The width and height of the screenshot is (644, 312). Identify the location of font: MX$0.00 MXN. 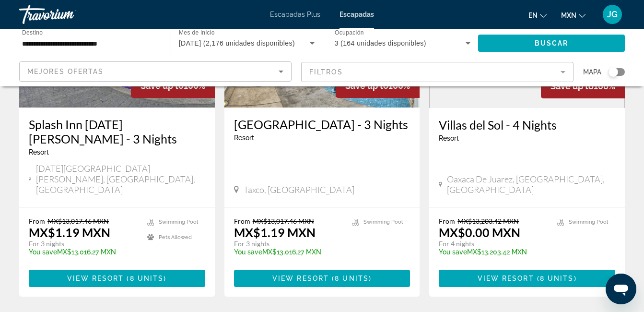
(479, 232).